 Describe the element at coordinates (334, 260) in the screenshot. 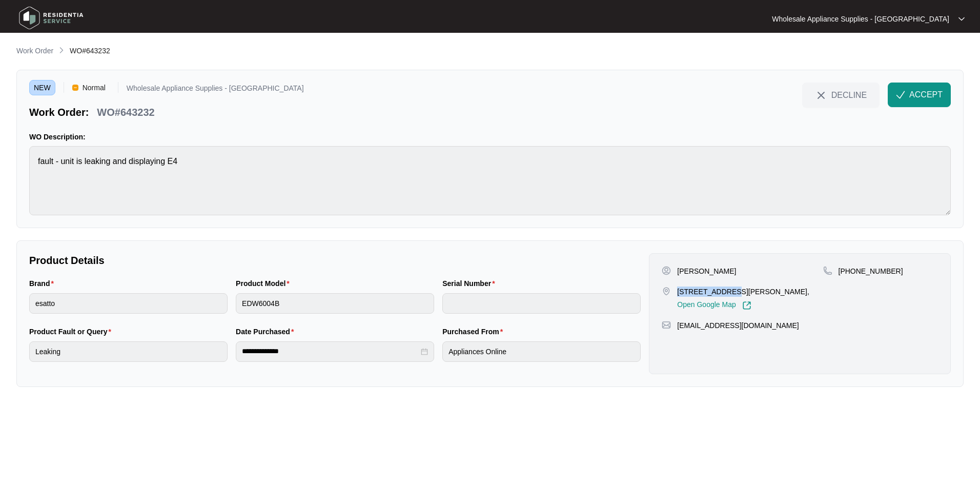

I see `p: Product Details` at that location.